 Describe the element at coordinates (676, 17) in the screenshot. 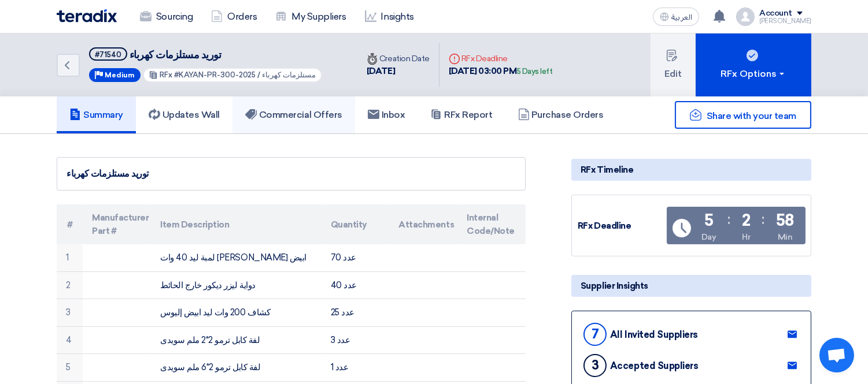

I see `button: العربية` at that location.